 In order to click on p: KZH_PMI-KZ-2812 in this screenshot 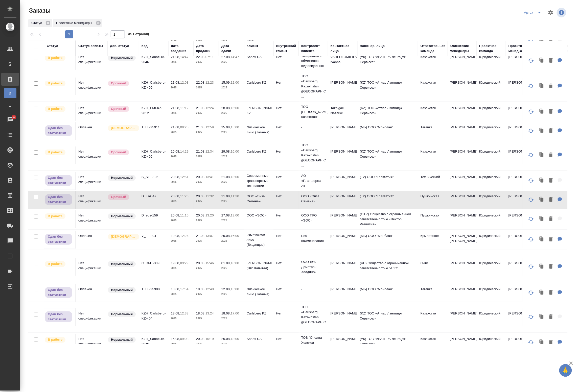, I will do `click(154, 111)`.